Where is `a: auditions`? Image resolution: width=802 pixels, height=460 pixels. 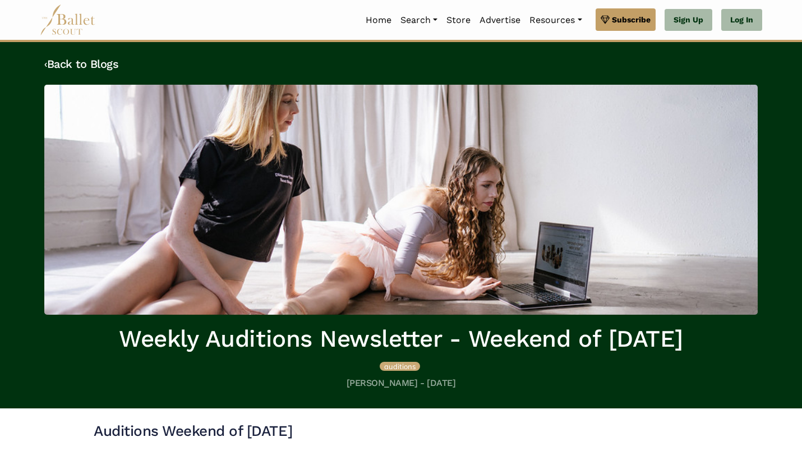
a: auditions is located at coordinates (400, 366).